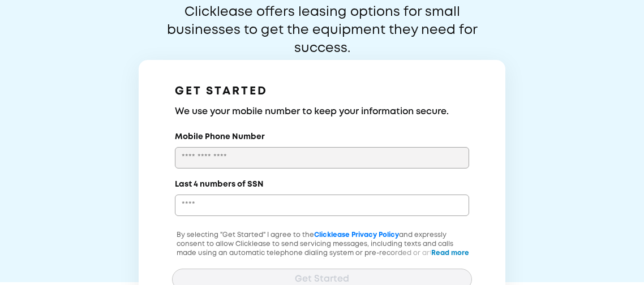  Describe the element at coordinates (219, 137) in the screenshot. I see `label: Mobile Phone Number` at that location.